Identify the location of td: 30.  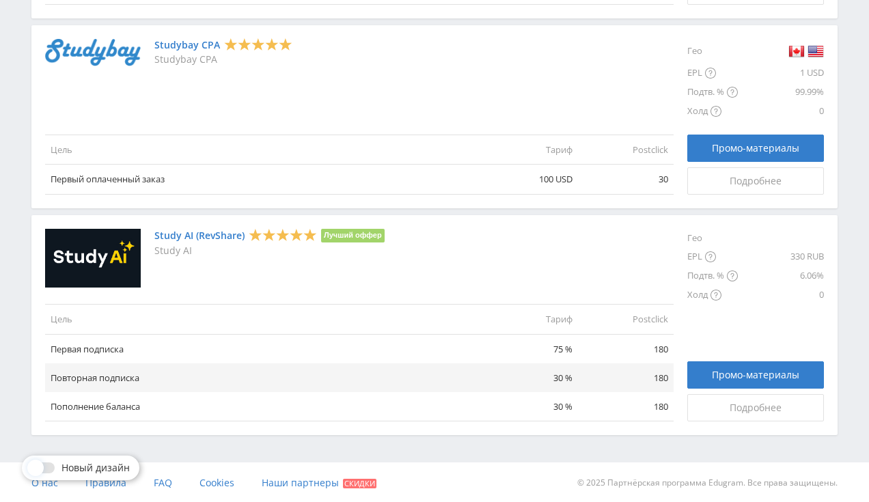
(625, 179).